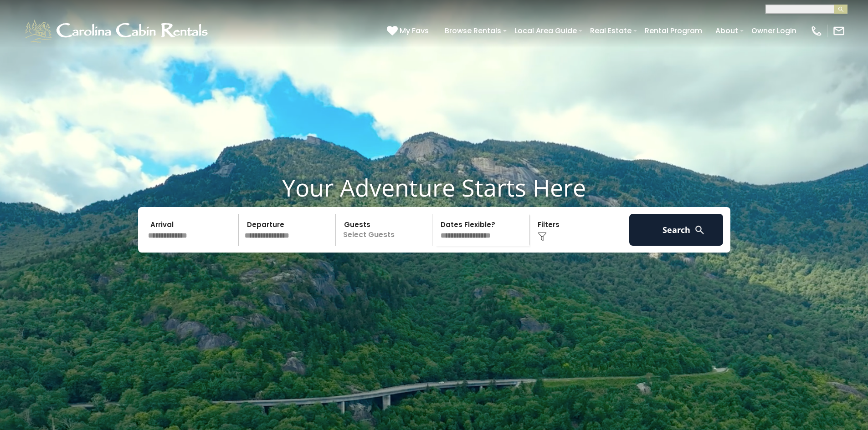  Describe the element at coordinates (774, 30) in the screenshot. I see `a: Owner Login` at that location.